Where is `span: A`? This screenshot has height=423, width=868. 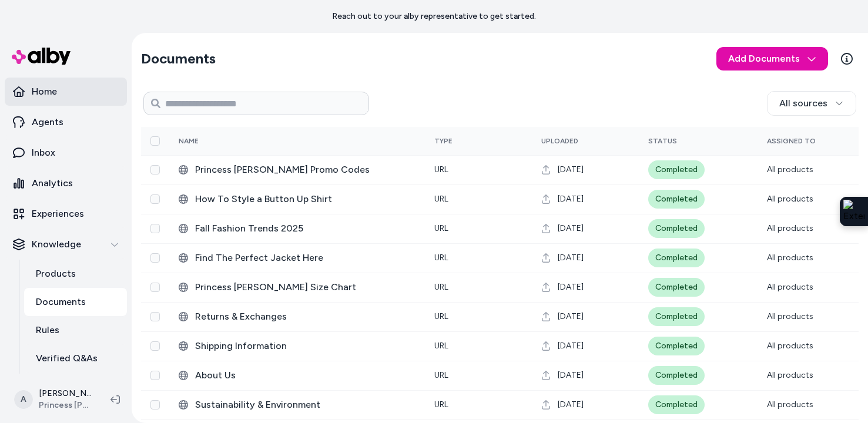 span: A is located at coordinates (24, 400).